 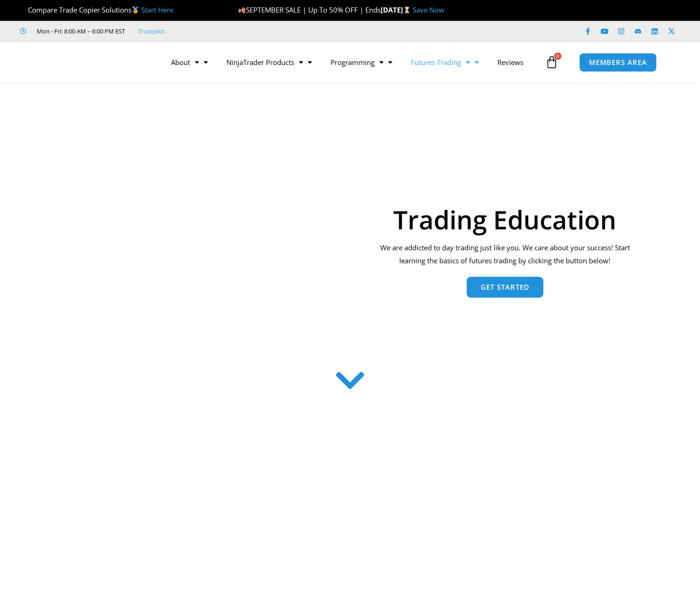 What do you see at coordinates (309, 10) in the screenshot?
I see `span: SEPTEMBER SALE | Up To 50% OFF | Ends` at bounding box center [309, 10].